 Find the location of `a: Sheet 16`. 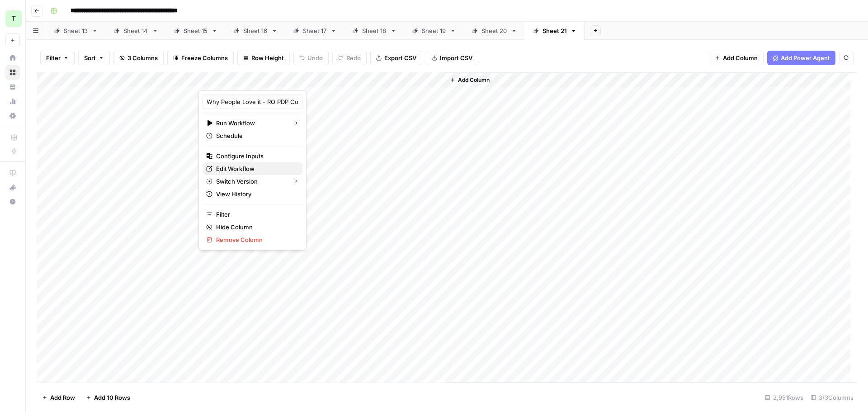

a: Sheet 16 is located at coordinates (255, 31).